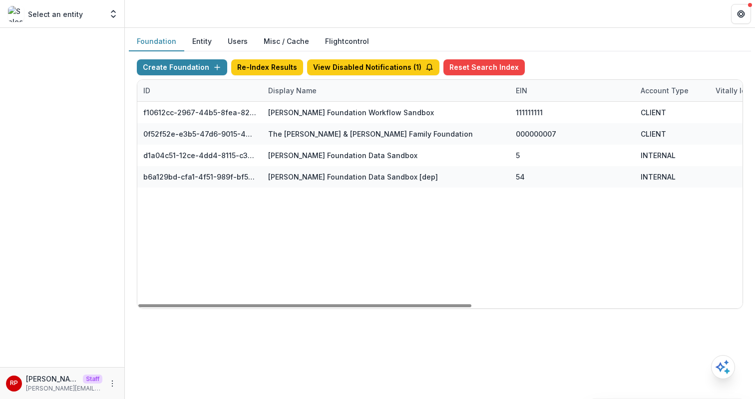 This screenshot has width=755, height=399. What do you see at coordinates (267, 67) in the screenshot?
I see `button: Re-Index Results` at bounding box center [267, 67].